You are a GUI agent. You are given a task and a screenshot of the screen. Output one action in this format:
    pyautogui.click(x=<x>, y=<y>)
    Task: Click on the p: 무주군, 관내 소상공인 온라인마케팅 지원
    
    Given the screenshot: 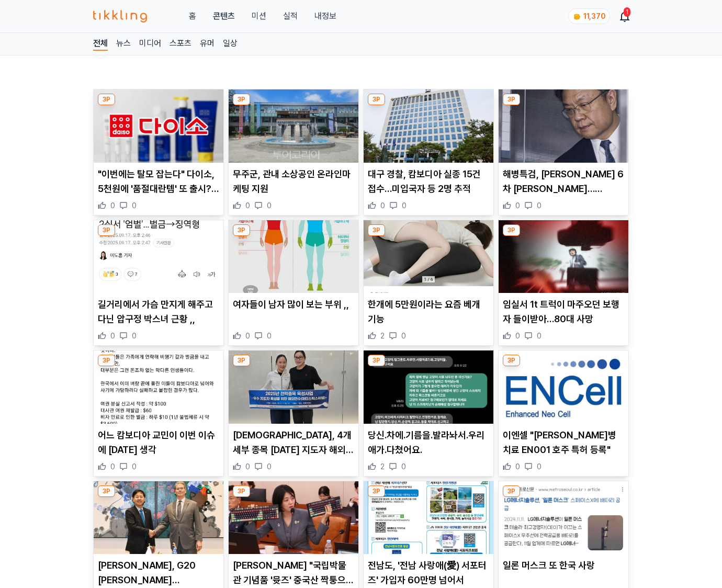 What is the action you would take?
    pyautogui.click(x=293, y=181)
    